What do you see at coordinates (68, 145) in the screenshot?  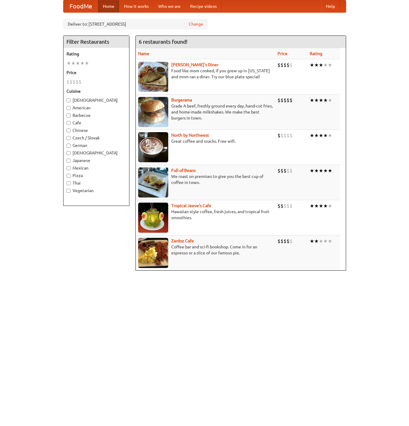 I see `input: German` at bounding box center [68, 145].